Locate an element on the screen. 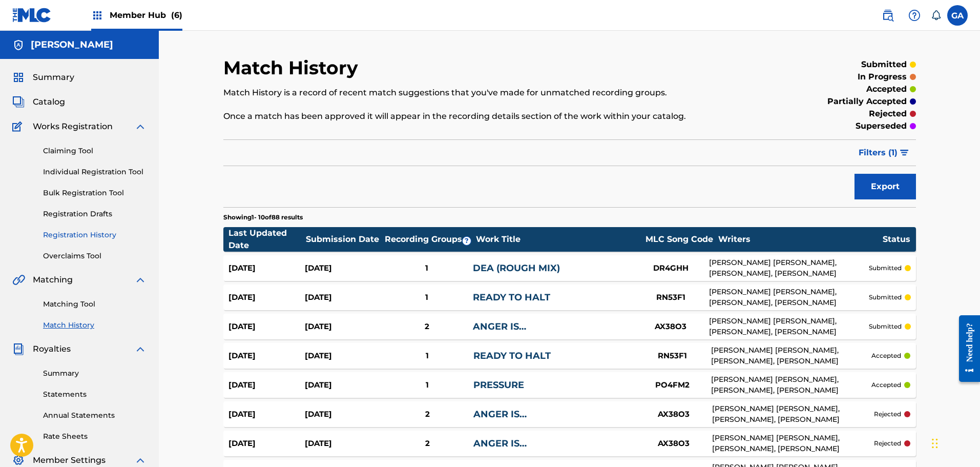 This screenshot has height=467, width=980. a: Annual Statements is located at coordinates (95, 415).